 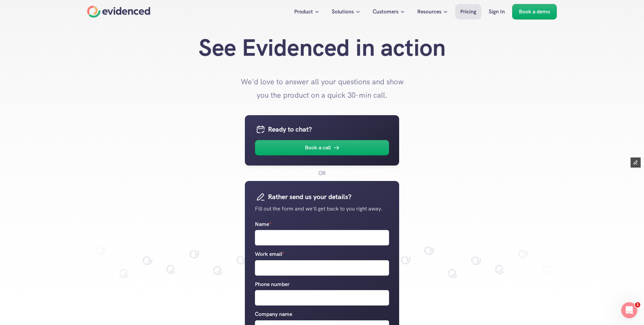 I want to click on p: Name, so click(x=263, y=224).